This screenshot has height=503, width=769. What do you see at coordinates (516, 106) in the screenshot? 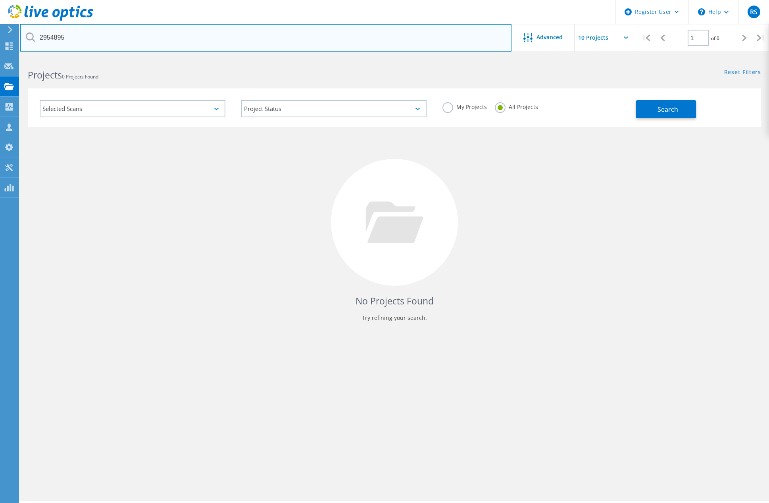
I see `label: All Projects` at bounding box center [516, 106].